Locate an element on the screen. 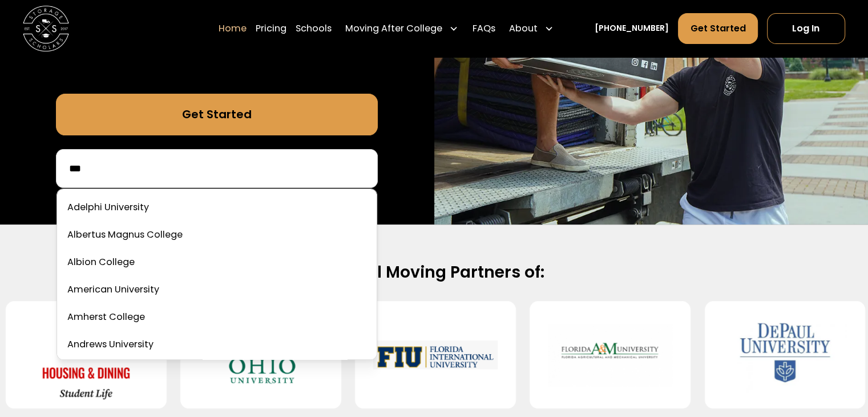 The width and height of the screenshot is (868, 417). img: Florida International University - Modesto is located at coordinates (436, 355).